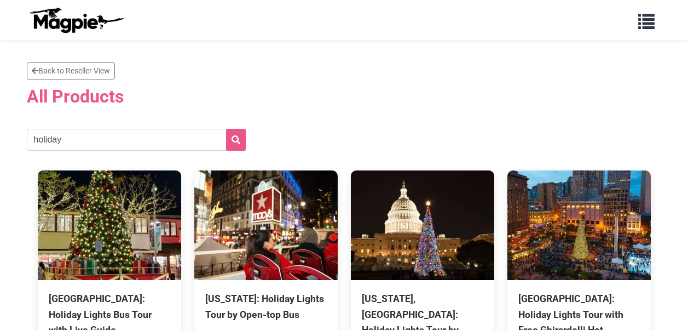 This screenshot has width=688, height=330. I want to click on input: Search products..., so click(136, 140).